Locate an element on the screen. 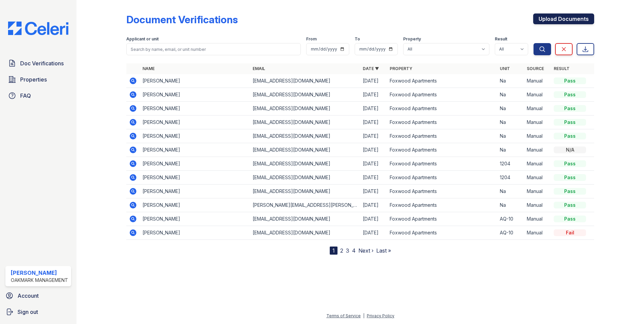 The image size is (644, 324). span: Account is located at coordinates (28, 296).